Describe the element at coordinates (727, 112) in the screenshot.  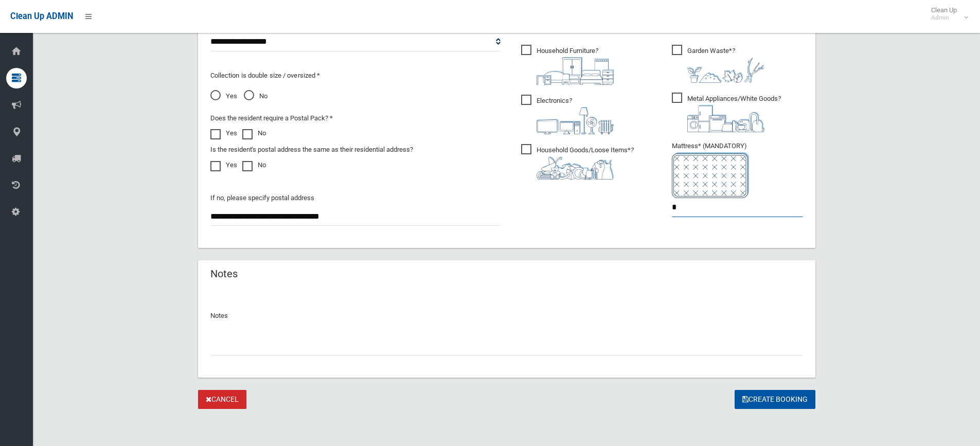
I see `span: Metal Appliances/White Goods` at that location.